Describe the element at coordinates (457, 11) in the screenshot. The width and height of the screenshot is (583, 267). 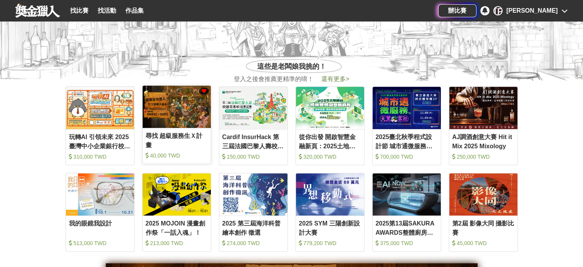
I see `a: 辦比賽` at that location.